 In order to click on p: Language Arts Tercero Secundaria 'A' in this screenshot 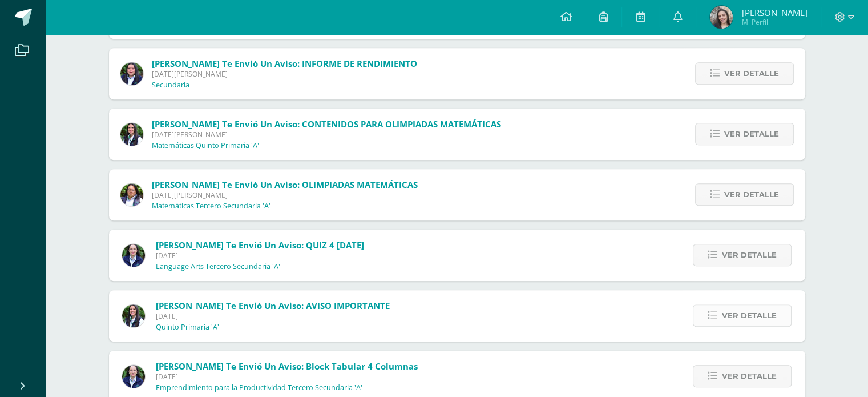, I will do `click(218, 267)`.